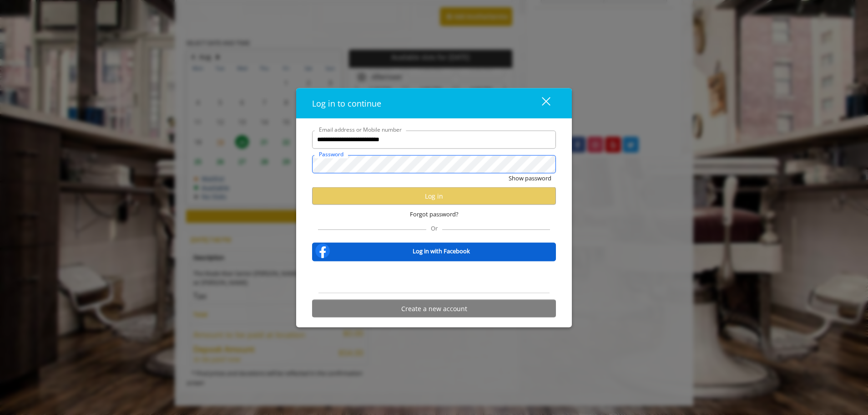 This screenshot has height=415, width=868. I want to click on button: Log in, so click(434, 196).